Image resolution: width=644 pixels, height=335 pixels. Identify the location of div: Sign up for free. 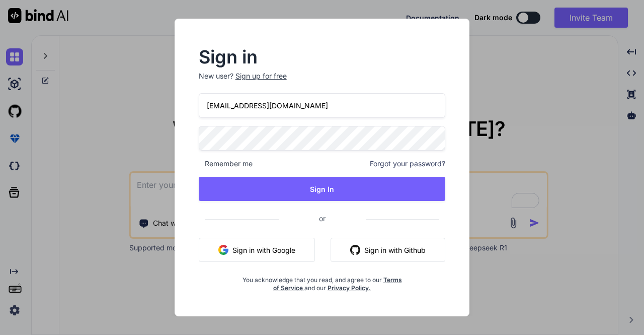
(261, 76).